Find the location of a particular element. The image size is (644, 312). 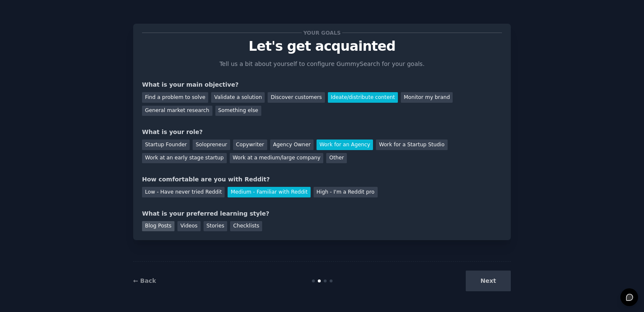

div: Work for an Agency is located at coordinates (345, 145).